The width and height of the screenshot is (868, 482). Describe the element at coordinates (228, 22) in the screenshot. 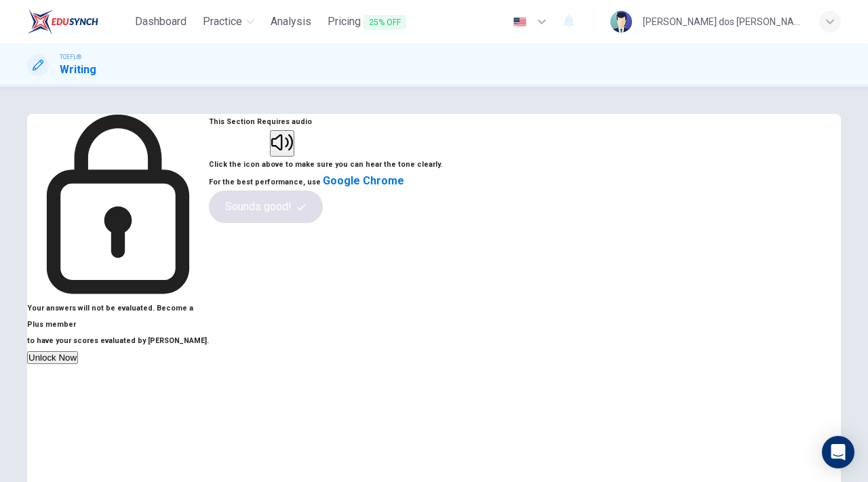

I see `button: Practice` at that location.